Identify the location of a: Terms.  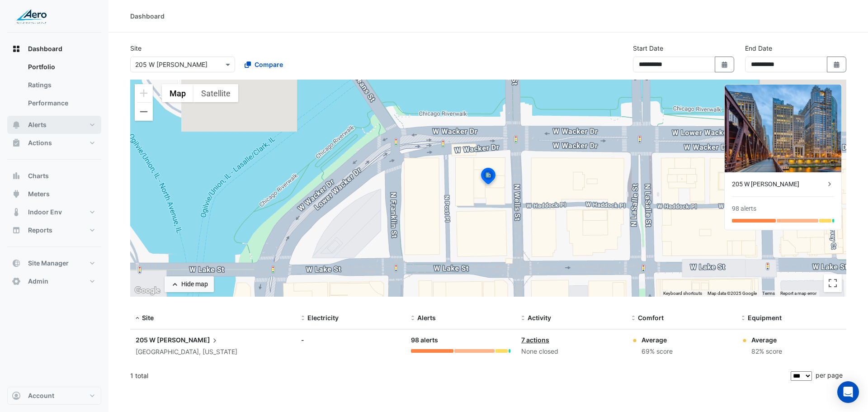
(769, 293).